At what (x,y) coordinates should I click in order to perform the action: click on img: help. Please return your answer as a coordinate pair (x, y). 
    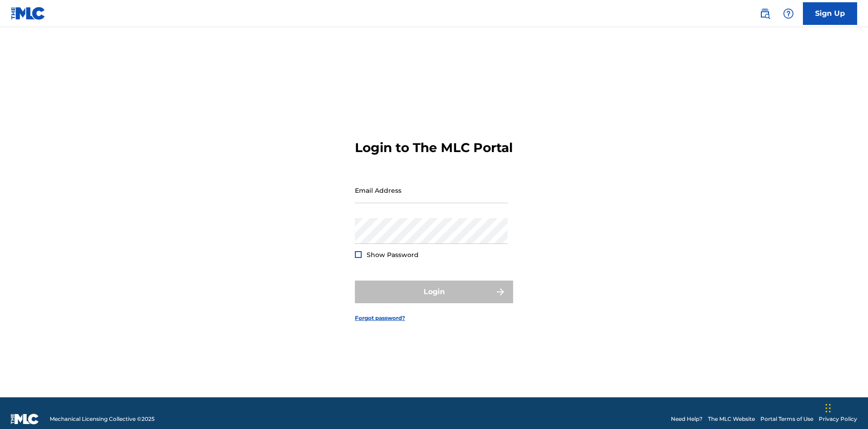
    Looking at the image, I should click on (789, 13).